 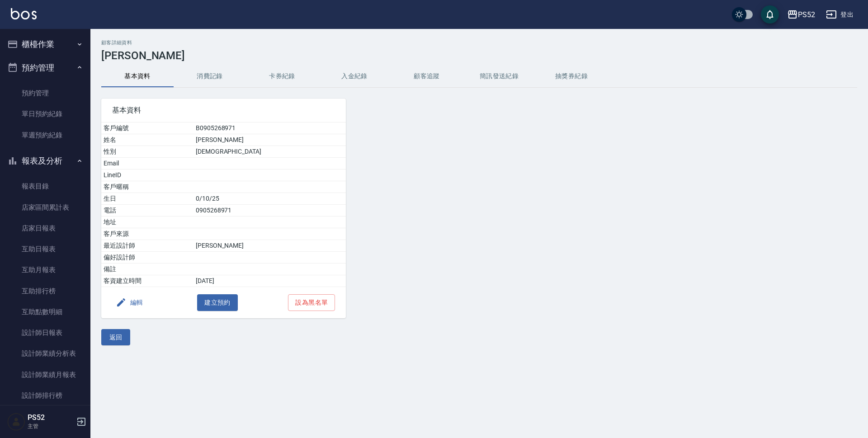 I want to click on a: 設計師日報表, so click(x=45, y=333).